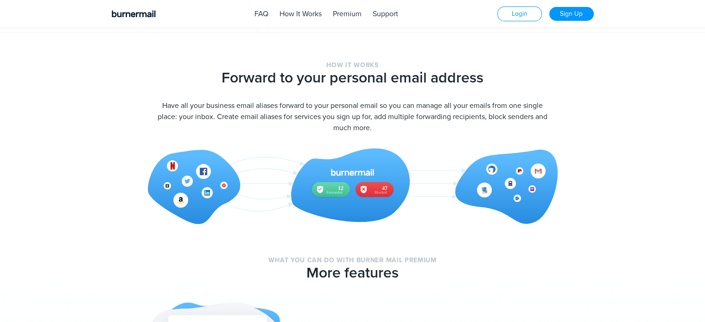 This screenshot has width=705, height=322. I want to click on a: Premium, so click(347, 14).